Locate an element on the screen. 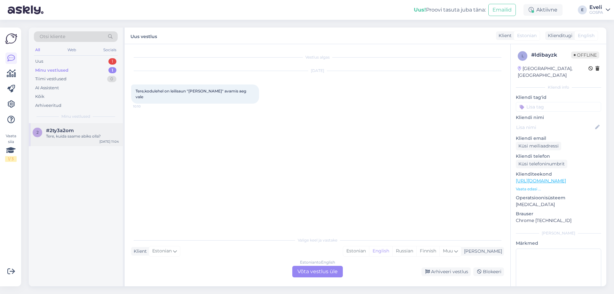 This screenshot has height=294, width=614. div: English is located at coordinates (381, 251).